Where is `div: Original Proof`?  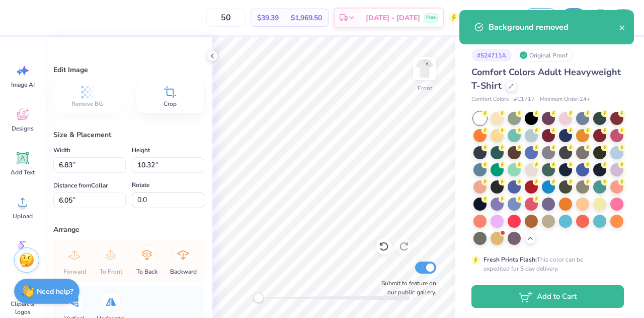
div: Original Proof is located at coordinates (545, 55).